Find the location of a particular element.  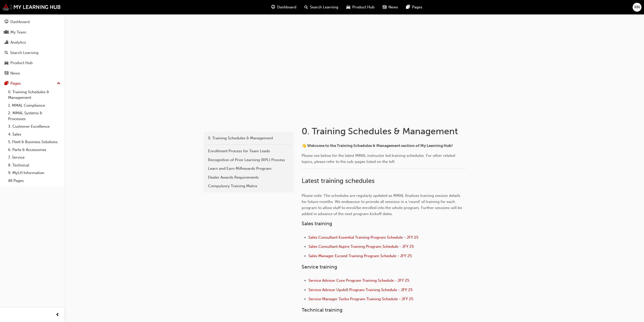

span: Service Advisor Upskill Program Training Schedule - JFY 25 is located at coordinates (361, 290).